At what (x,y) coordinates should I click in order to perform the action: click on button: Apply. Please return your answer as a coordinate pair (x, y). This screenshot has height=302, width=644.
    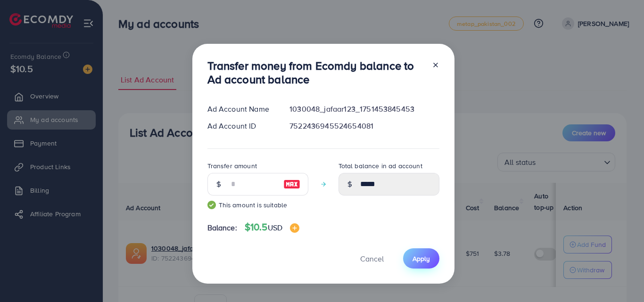
    Looking at the image, I should click on (421, 258).